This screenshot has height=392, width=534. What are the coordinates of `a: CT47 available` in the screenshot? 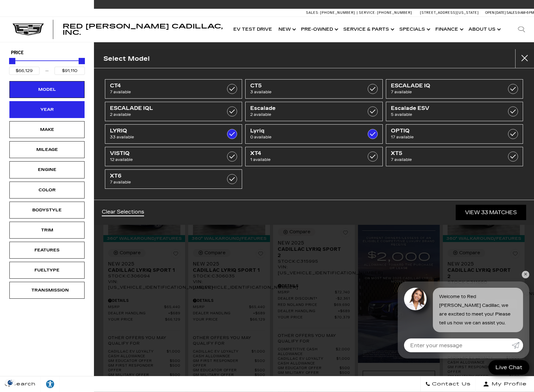 It's located at (173, 89).